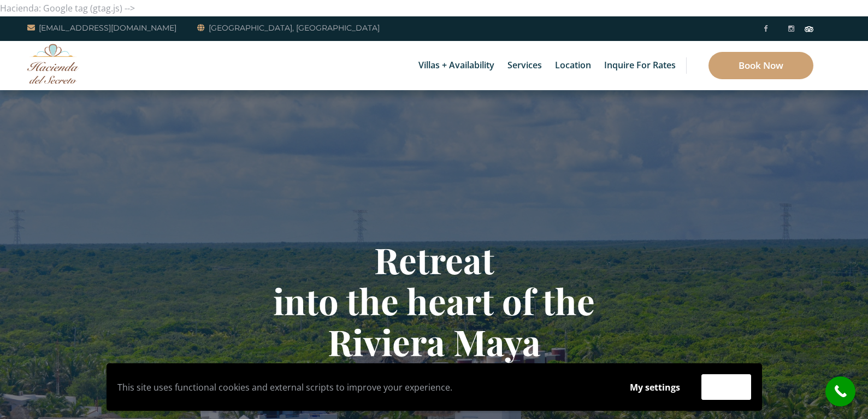 This screenshot has height=419, width=868. Describe the element at coordinates (434, 300) in the screenshot. I see `h1: Retreat into the heart of the Riviera Maya` at that location.